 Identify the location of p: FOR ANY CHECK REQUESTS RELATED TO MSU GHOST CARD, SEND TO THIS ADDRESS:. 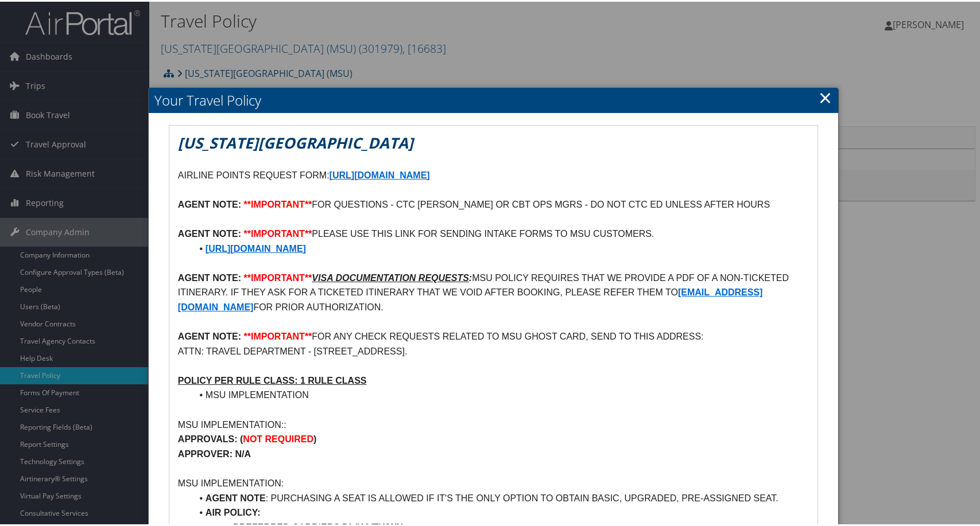
(493, 335).